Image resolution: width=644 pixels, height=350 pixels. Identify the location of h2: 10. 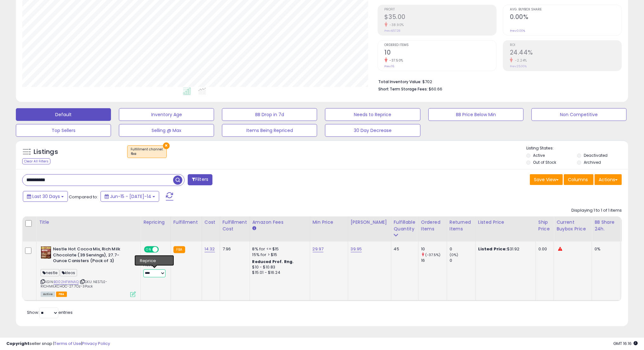
(440, 53).